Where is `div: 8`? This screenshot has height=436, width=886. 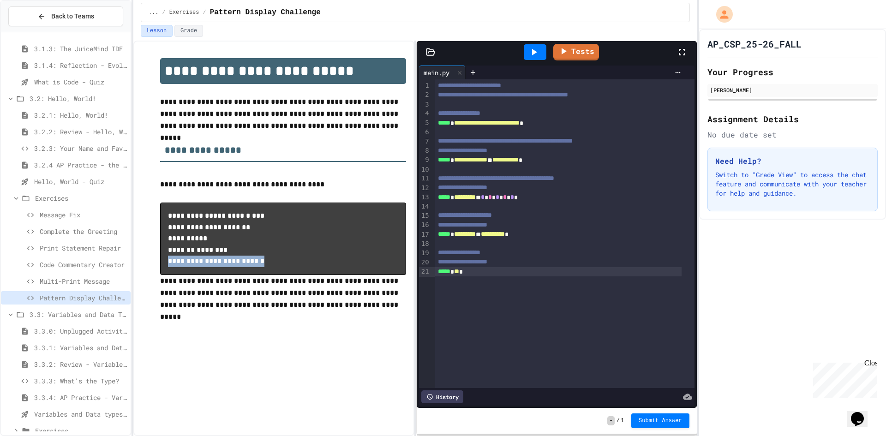 div: 8 is located at coordinates (425, 151).